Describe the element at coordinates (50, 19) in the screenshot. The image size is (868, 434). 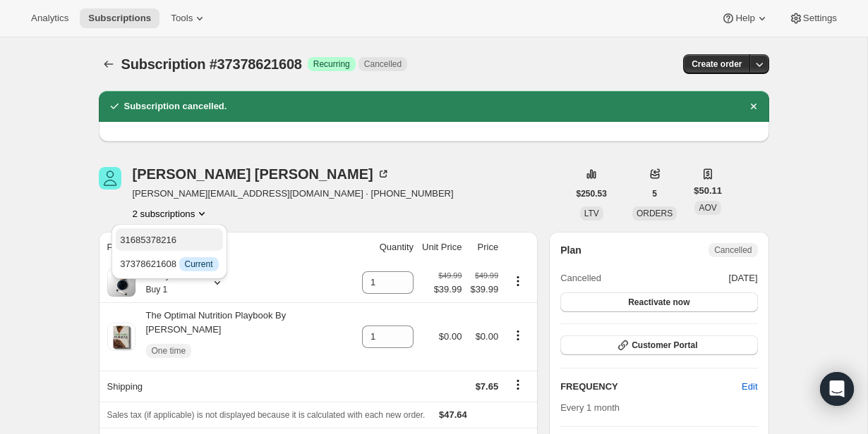
I see `button: Analytics` at that location.